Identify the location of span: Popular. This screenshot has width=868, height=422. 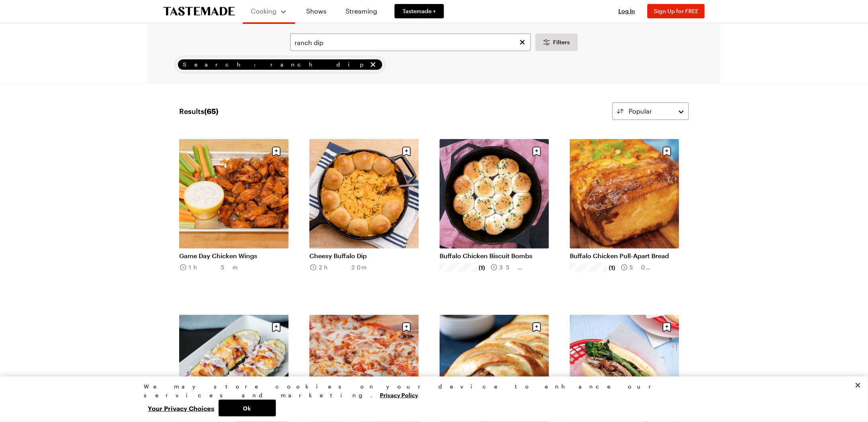
(640, 111).